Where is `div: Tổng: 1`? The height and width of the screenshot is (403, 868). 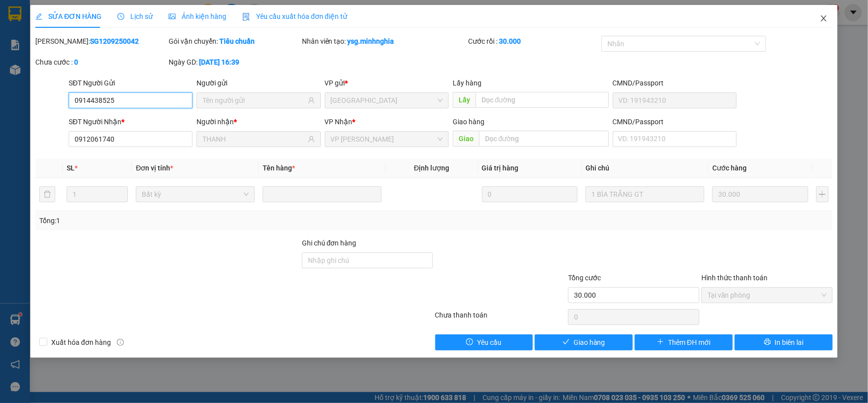 div: Tổng: 1 is located at coordinates (187, 221).